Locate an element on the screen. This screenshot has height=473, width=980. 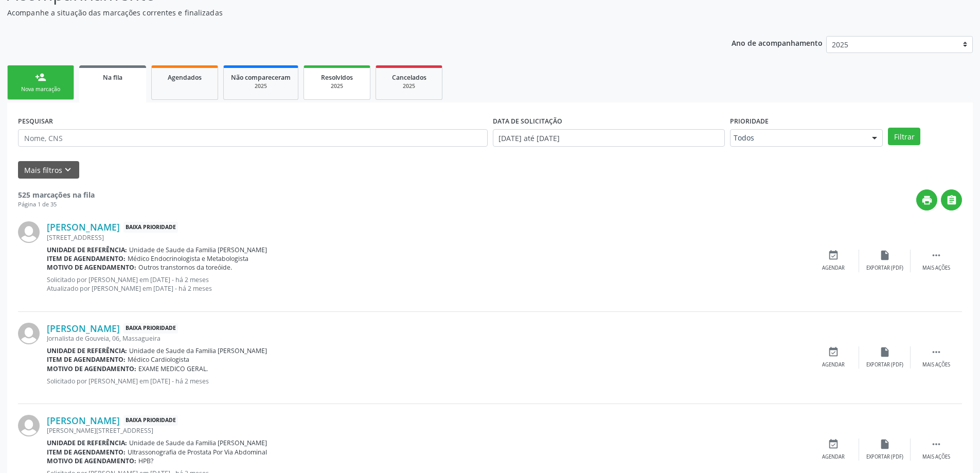
p: Acompanhe a situação das marcações correntes e finalizadas is located at coordinates (345, 12).